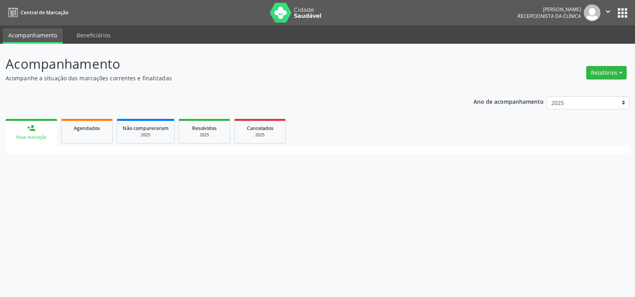 The width and height of the screenshot is (635, 297). What do you see at coordinates (260, 128) in the screenshot?
I see `span: Cancelados` at bounding box center [260, 128].